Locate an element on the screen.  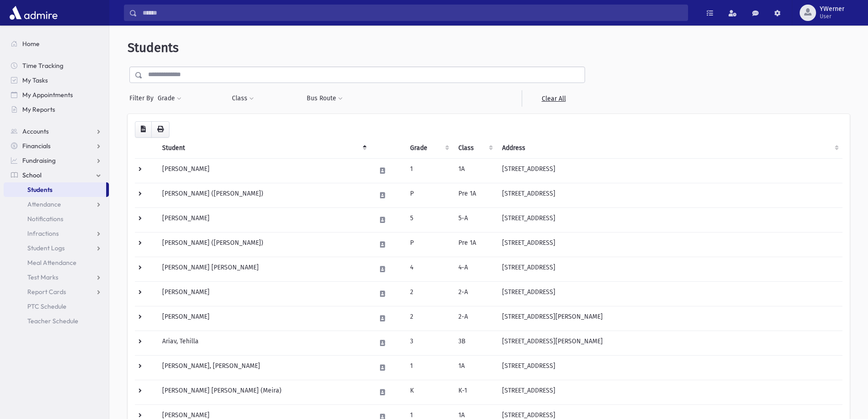
a: Time Tracking is located at coordinates (56, 66).